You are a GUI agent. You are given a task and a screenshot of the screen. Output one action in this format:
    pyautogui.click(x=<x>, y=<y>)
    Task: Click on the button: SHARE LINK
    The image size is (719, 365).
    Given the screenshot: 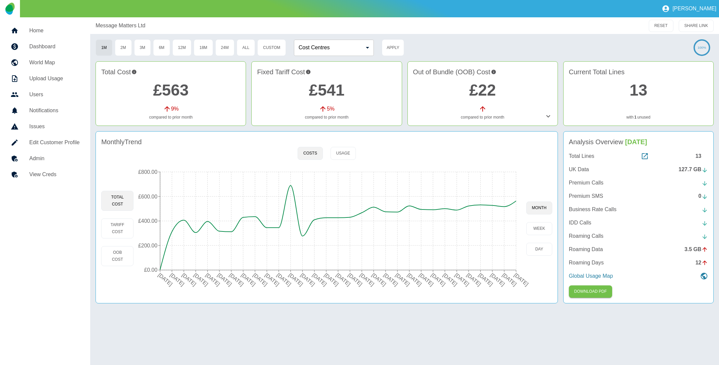 What is the action you would take?
    pyautogui.click(x=696, y=26)
    